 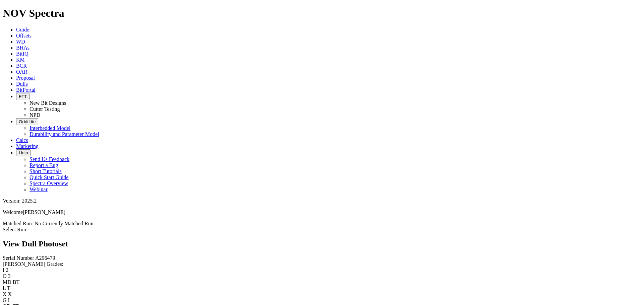 What do you see at coordinates (21, 41) in the screenshot?
I see `span: WD` at bounding box center [21, 41].